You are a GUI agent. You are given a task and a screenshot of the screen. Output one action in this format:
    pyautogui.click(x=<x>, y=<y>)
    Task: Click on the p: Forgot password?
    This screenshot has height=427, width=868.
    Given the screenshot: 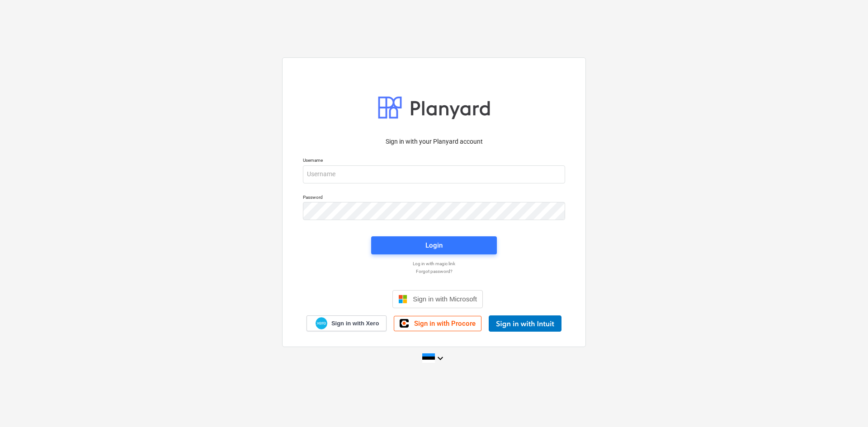 What is the action you would take?
    pyautogui.click(x=434, y=271)
    